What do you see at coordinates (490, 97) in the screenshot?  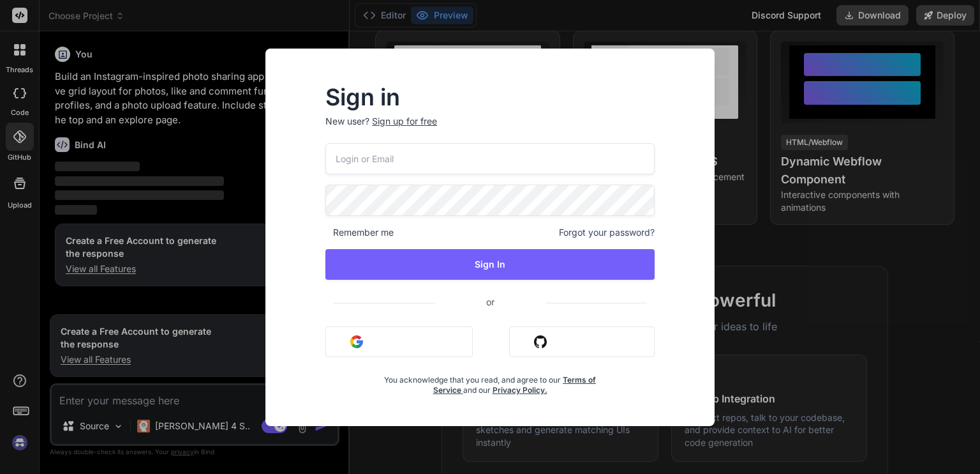 I see `h2: Sign in` at bounding box center [490, 97].